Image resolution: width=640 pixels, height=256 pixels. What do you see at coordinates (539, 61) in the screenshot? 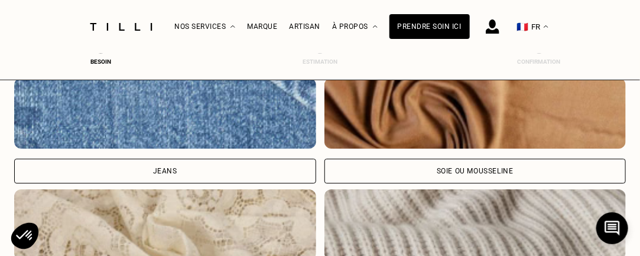
I see `div: Confirmation` at bounding box center [539, 61].